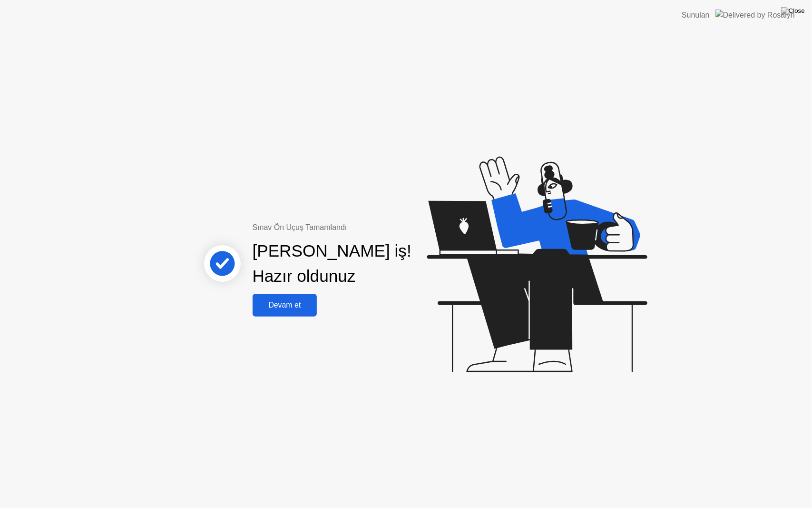 This screenshot has width=812, height=508. Describe the element at coordinates (285, 305) in the screenshot. I see `button: Devam et` at that location.